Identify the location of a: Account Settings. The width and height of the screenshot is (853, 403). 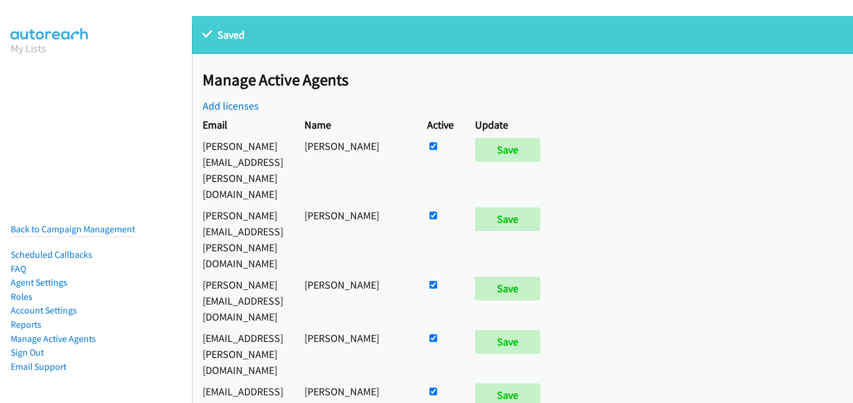
(44, 310).